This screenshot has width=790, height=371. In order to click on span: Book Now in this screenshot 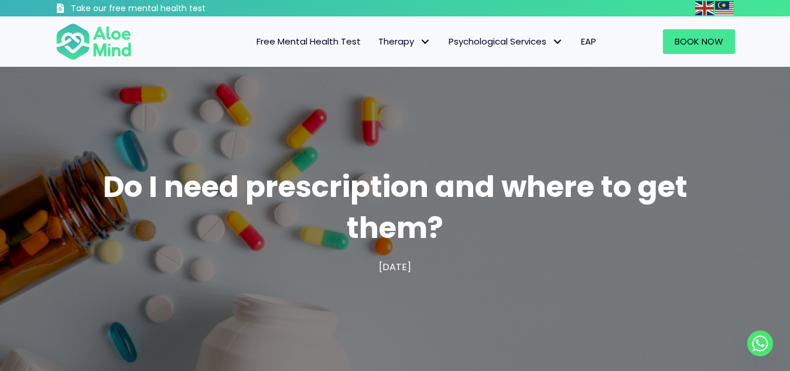, I will do `click(698, 41)`.